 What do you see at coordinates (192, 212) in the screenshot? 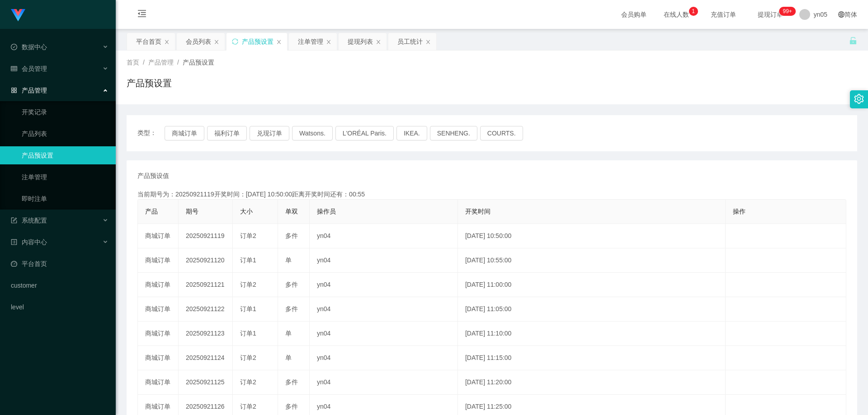
I see `span: 期号` at bounding box center [192, 212].